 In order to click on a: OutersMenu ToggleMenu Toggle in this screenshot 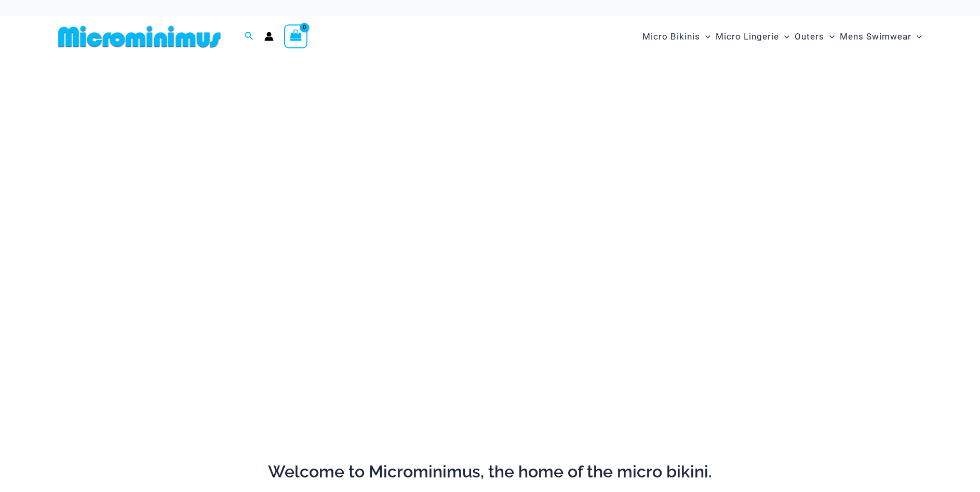, I will do `click(815, 36)`.